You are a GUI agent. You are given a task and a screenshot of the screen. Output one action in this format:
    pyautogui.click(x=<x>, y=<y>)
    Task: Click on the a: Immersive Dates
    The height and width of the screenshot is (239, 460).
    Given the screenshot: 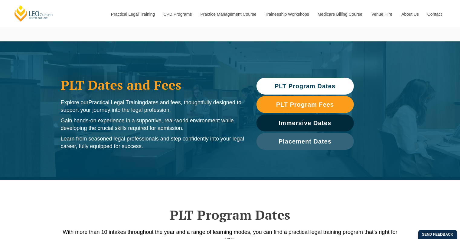 What is the action you would take?
    pyautogui.click(x=305, y=123)
    